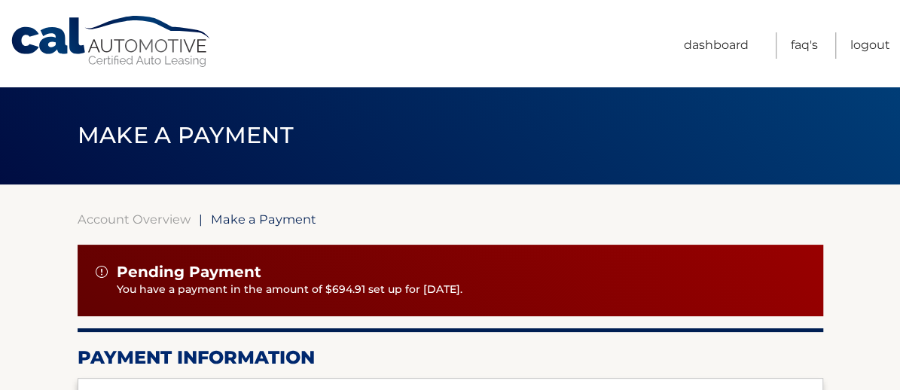 The width and height of the screenshot is (900, 390). What do you see at coordinates (112, 41) in the screenshot?
I see `a: Cal Automotive` at bounding box center [112, 41].